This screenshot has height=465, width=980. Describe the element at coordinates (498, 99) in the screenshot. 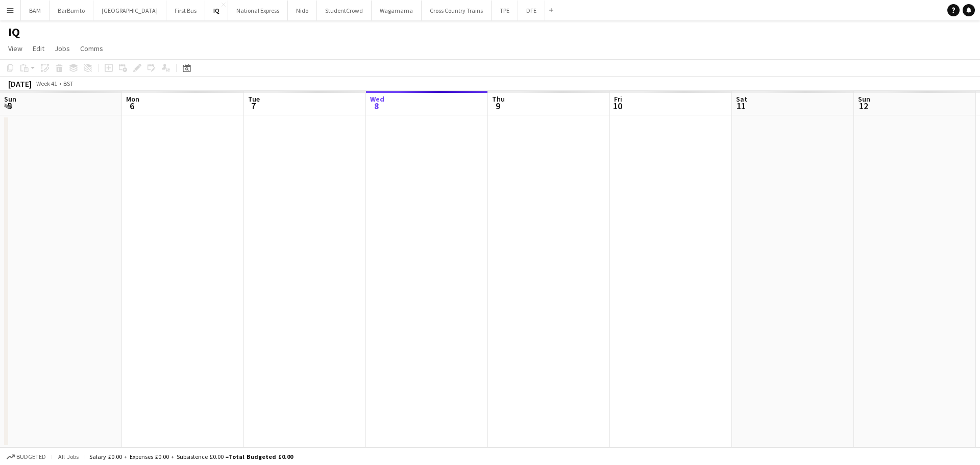

I see `span: Thu` at that location.